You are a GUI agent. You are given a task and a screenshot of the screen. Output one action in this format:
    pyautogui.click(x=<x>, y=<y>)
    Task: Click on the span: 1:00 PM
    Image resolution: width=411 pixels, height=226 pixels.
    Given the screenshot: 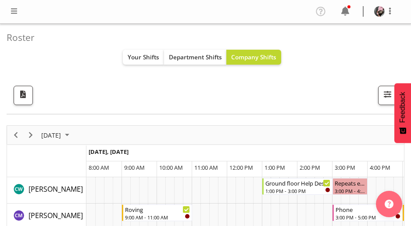 What is the action you would take?
    pyautogui.click(x=275, y=167)
    